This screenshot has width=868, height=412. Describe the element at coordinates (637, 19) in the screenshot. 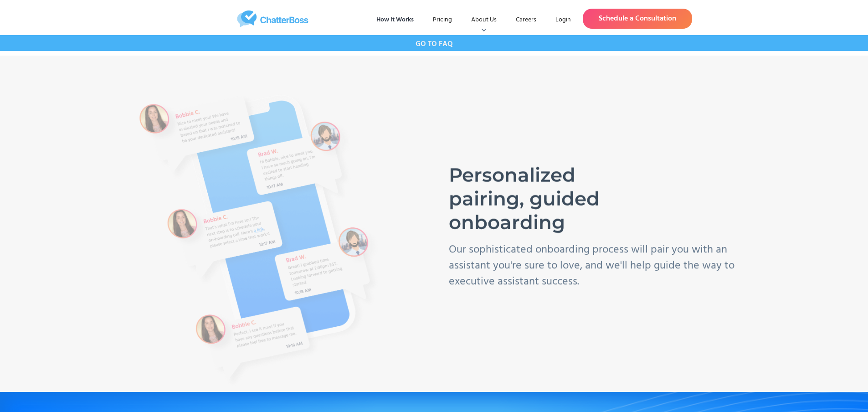

I see `a: Schedule a Consultation` at that location.